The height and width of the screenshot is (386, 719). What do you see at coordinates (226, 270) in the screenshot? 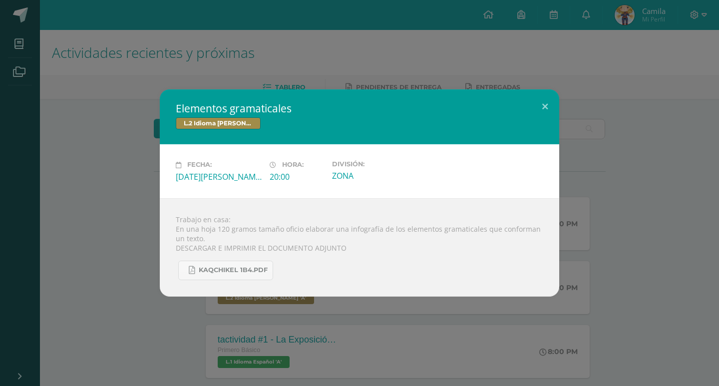
I see `a: KAQCHIKEL 1B4.pdf` at bounding box center [226, 270].